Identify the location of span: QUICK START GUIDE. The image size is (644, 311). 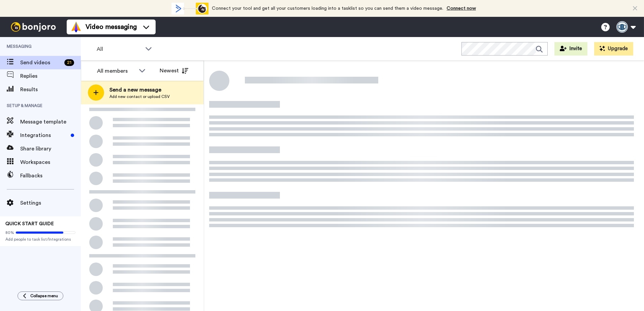
(29, 224).